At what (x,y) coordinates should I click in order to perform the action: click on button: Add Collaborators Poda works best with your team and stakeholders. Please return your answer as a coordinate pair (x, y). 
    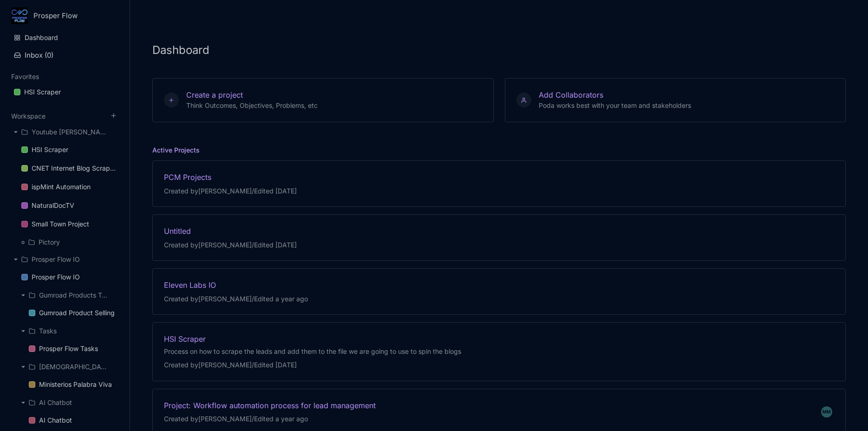
    Looking at the image, I should click on (675, 100).